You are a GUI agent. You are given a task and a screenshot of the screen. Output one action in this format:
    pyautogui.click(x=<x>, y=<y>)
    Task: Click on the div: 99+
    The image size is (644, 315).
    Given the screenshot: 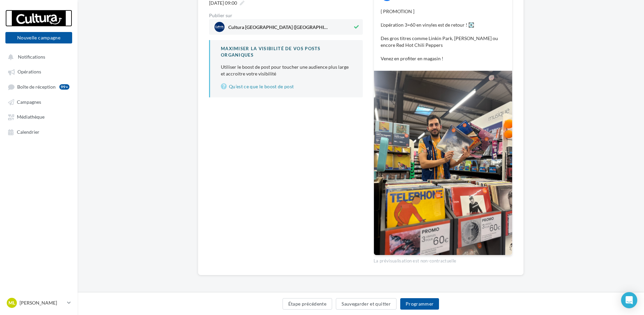 What is the action you would take?
    pyautogui.click(x=65, y=87)
    